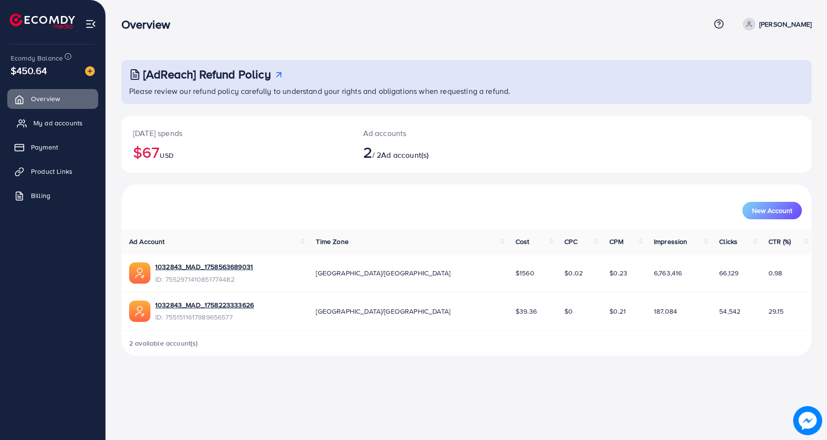 The image size is (827, 440). Describe the element at coordinates (207, 74) in the screenshot. I see `h3: [AdReach] Refund Policy` at that location.